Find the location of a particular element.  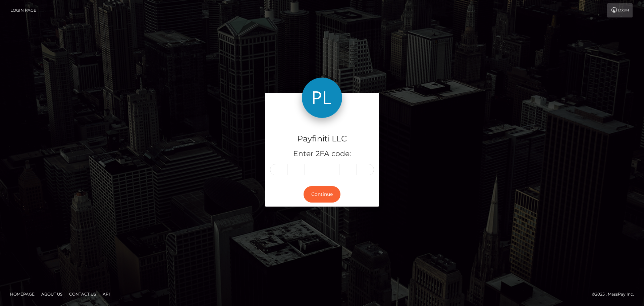

a: Contact Us is located at coordinates (83, 294).